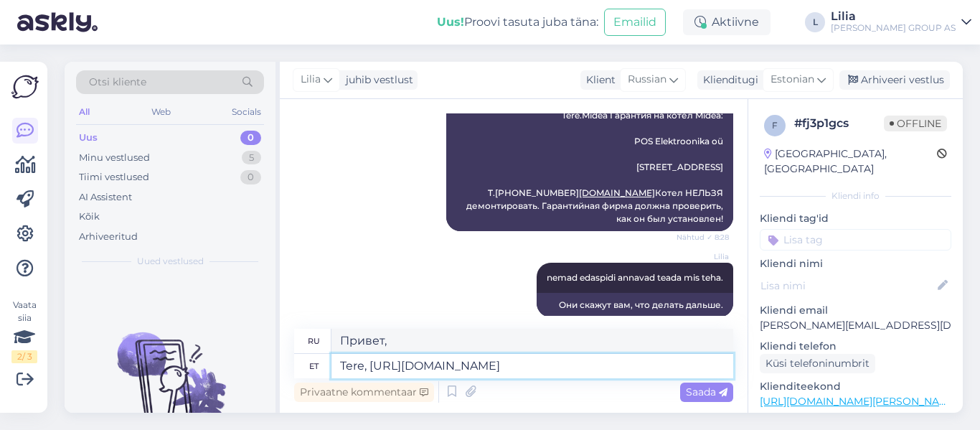 The height and width of the screenshot is (430, 980). What do you see at coordinates (702, 237) in the screenshot?
I see `span: Nähtud ✓ 8:28` at bounding box center [702, 237].